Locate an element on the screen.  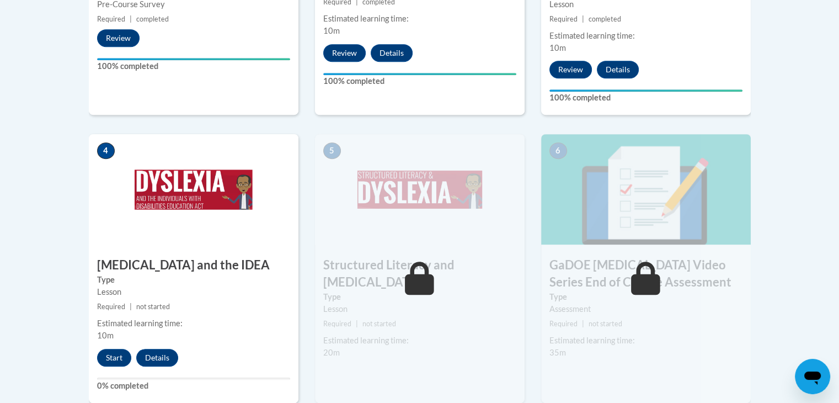
span: 5 is located at coordinates (332, 151).